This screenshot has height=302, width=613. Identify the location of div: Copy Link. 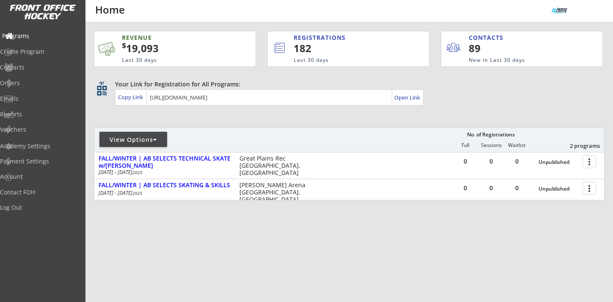
(131, 97).